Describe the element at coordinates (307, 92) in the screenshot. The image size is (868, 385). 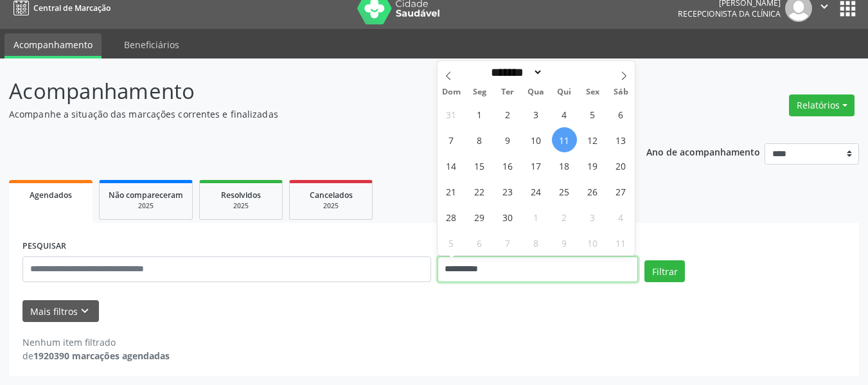
I see `p: Acompanhamento` at that location.